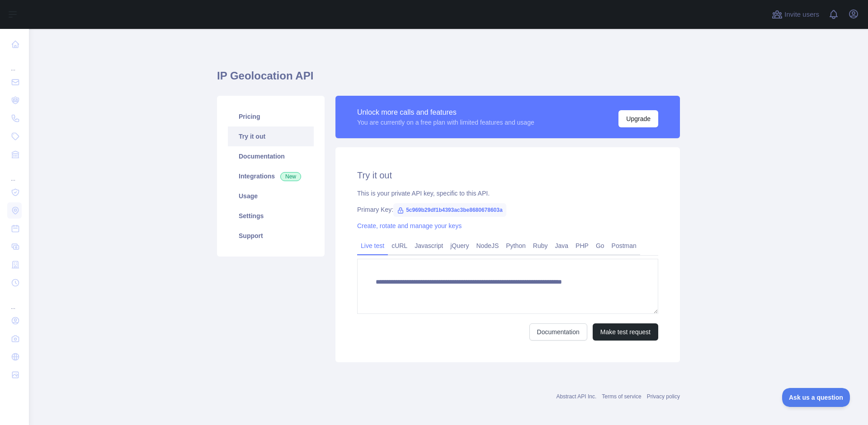 This screenshot has height=425, width=868. What do you see at coordinates (271, 117) in the screenshot?
I see `a: Pricing` at bounding box center [271, 117].